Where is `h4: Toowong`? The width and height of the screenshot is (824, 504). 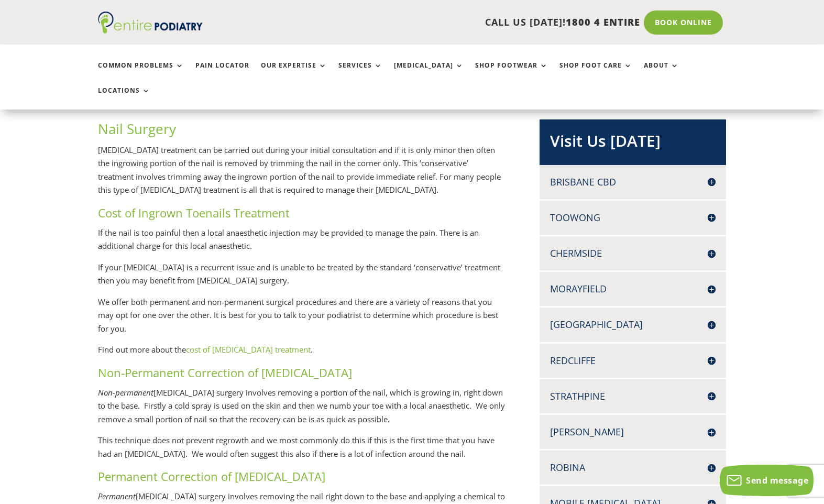 h4: Toowong is located at coordinates (633, 217).